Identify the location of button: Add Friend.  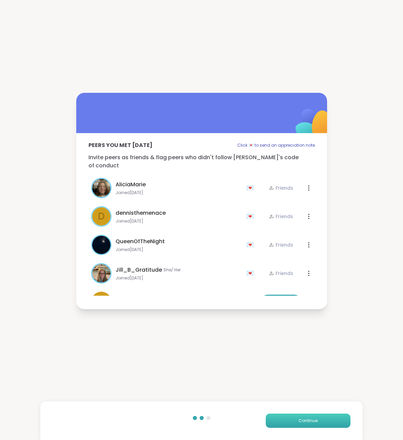
(281, 302).